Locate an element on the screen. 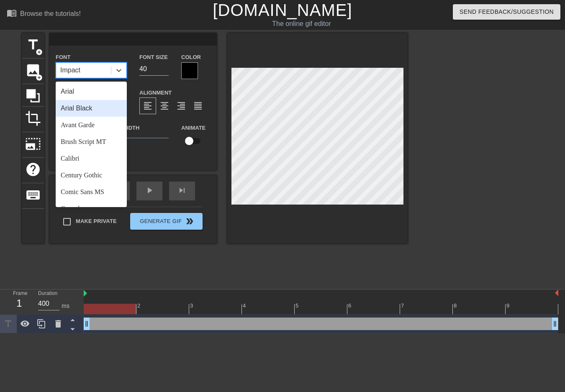  label: Alignment is located at coordinates (155, 93).